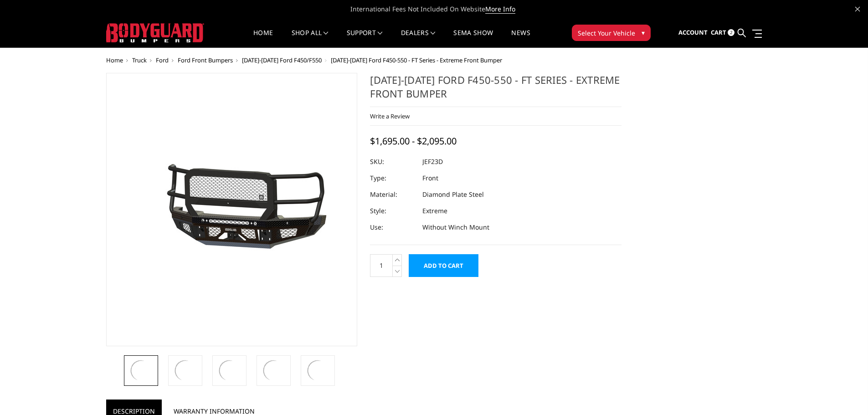 The image size is (868, 415). What do you see at coordinates (139, 60) in the screenshot?
I see `a: Truck` at bounding box center [139, 60].